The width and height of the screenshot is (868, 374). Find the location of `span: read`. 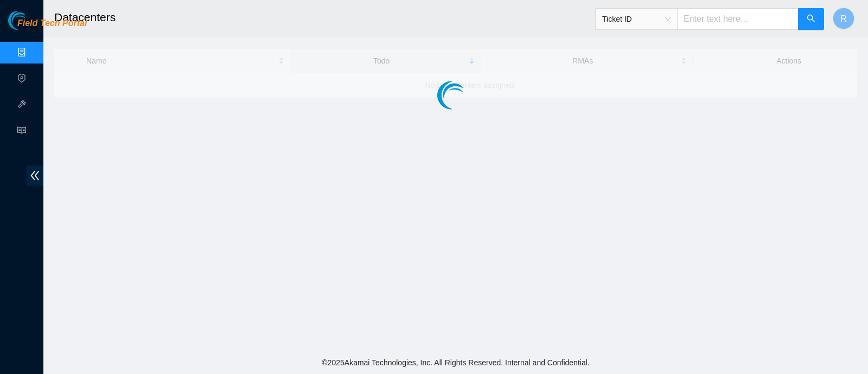

span: read is located at coordinates (21, 132).